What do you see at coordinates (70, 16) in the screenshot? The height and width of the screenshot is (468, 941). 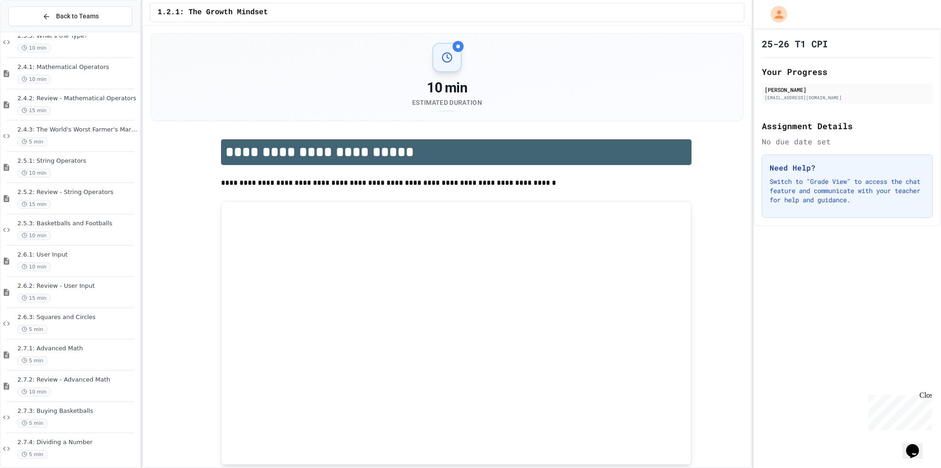 I see `button: Back to Teams` at bounding box center [70, 16].